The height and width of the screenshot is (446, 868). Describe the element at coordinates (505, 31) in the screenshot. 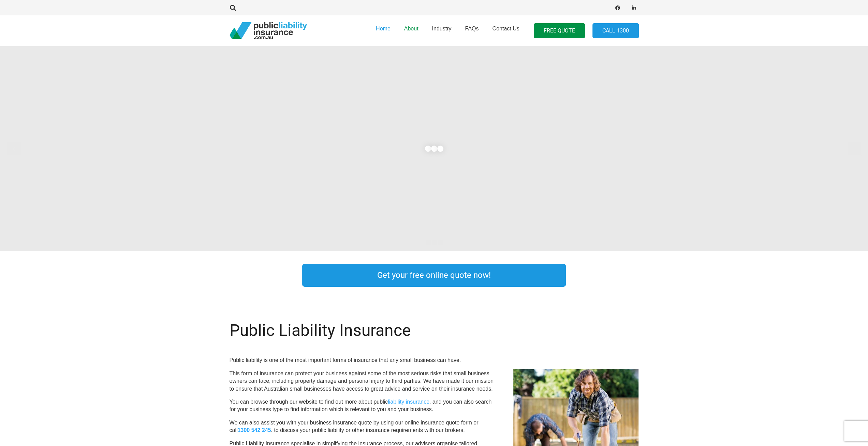

I see `a: Contact Us` at that location.